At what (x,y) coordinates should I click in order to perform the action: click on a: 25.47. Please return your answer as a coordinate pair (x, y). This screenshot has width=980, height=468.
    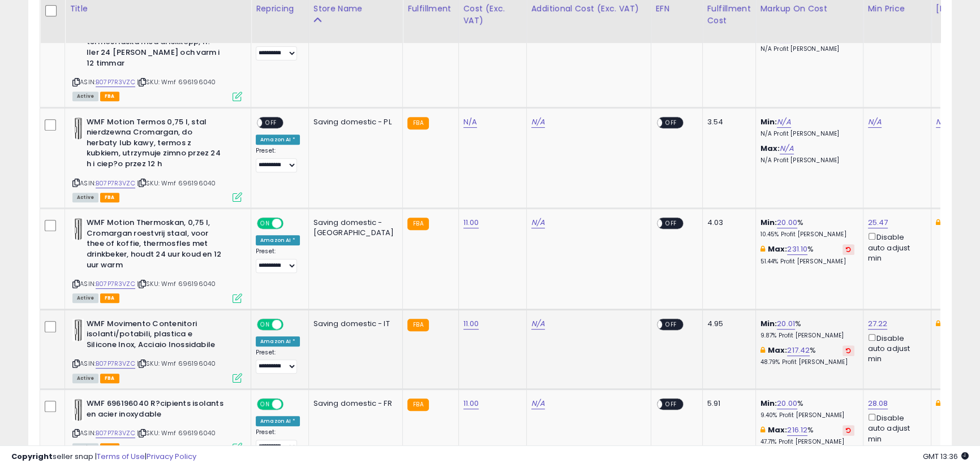
    Looking at the image, I should click on (878, 223).